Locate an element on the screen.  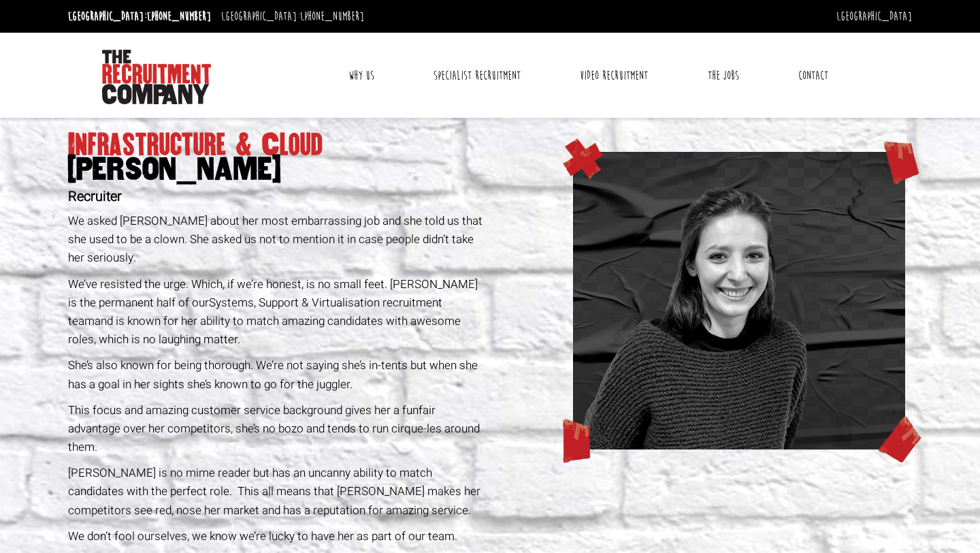
a: The Jobs is located at coordinates (723, 75).